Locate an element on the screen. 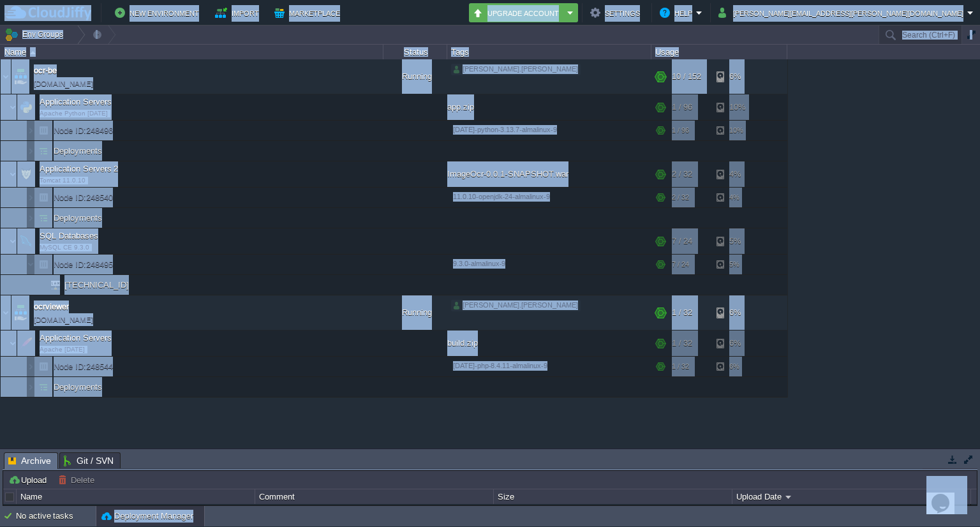 The width and height of the screenshot is (980, 527). span: Tomcat 11.0.10 is located at coordinates (63, 181).